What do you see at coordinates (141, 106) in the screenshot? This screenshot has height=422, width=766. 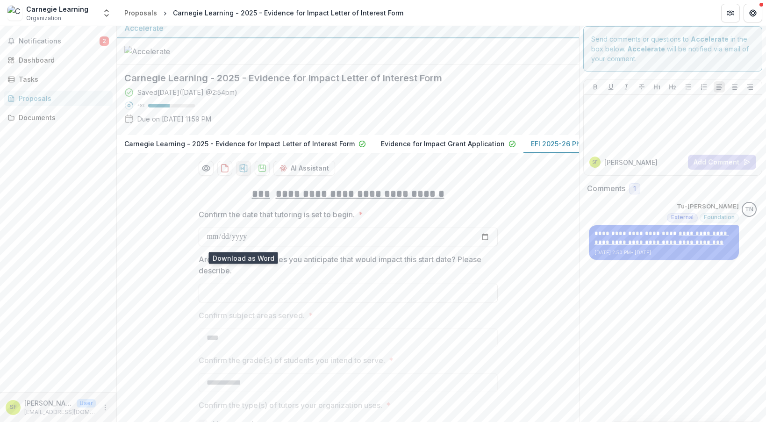 I see `p: 46 %` at bounding box center [141, 106].